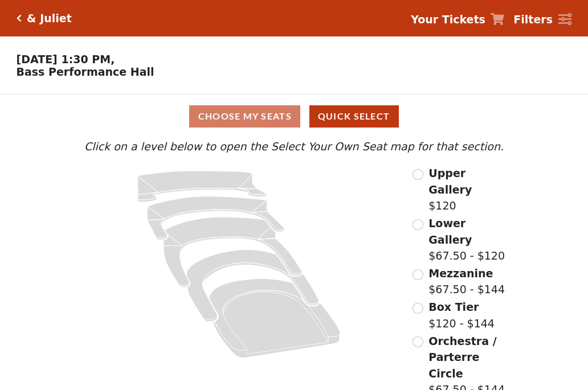 This screenshot has height=390, width=588. What do you see at coordinates (460, 273) in the screenshot?
I see `span: Mezzanine` at bounding box center [460, 273].